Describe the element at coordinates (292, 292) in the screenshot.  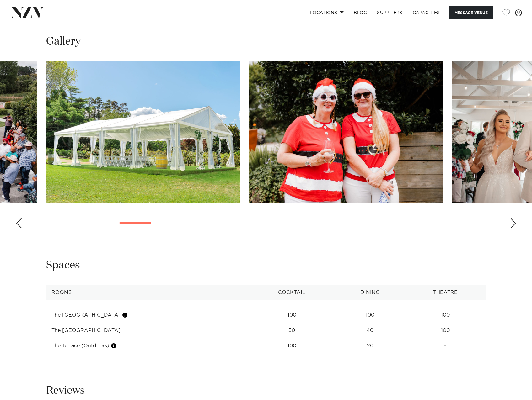
I see `th: Cocktail` at that location.